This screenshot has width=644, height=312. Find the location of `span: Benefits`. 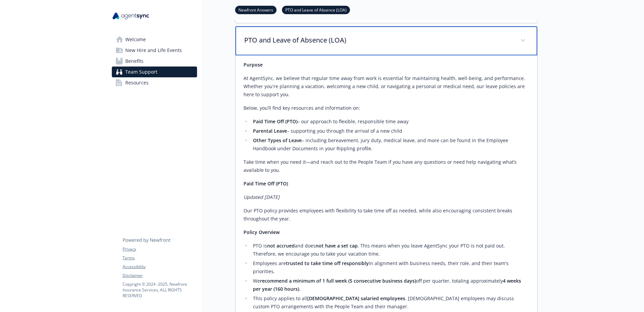

span: Benefits is located at coordinates (135, 61).